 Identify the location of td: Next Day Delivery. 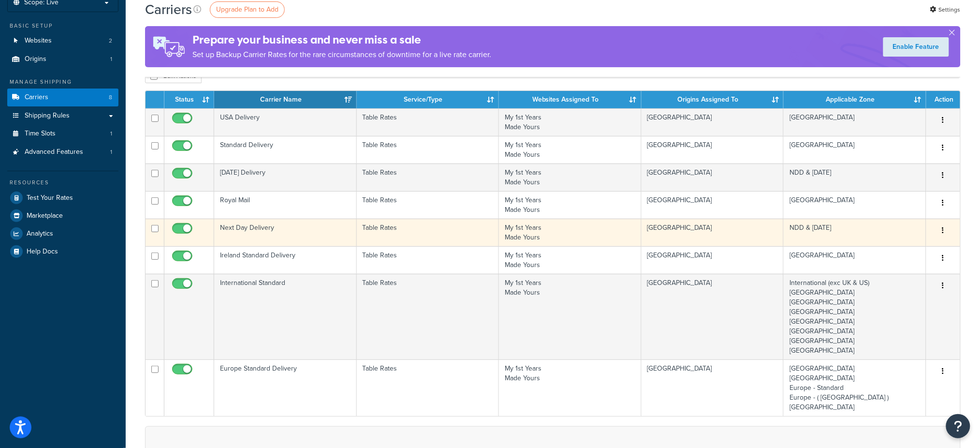
(286, 232).